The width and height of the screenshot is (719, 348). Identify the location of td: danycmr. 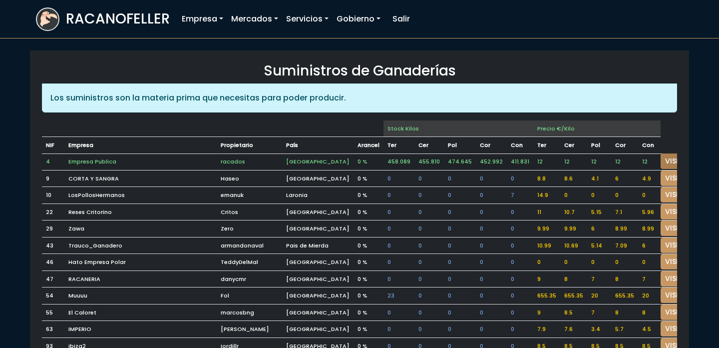
(249, 279).